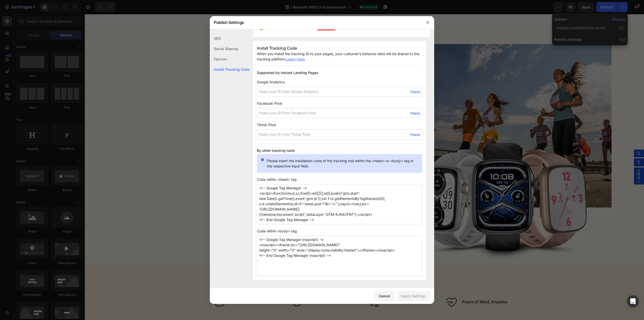 The image size is (644, 320). Describe the element at coordinates (339, 113) in the screenshot. I see `input: Paste your ID from Facebook Pixel` at that location.